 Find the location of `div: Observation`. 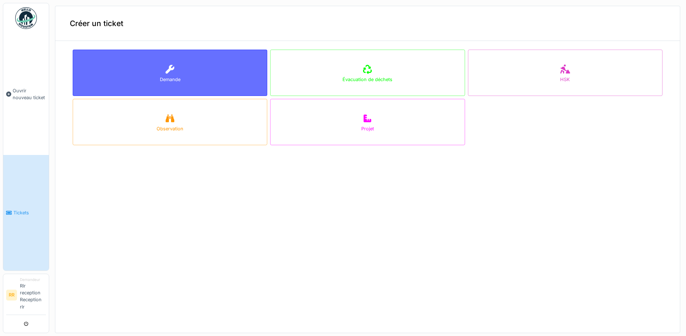

div: Observation is located at coordinates (170, 128).